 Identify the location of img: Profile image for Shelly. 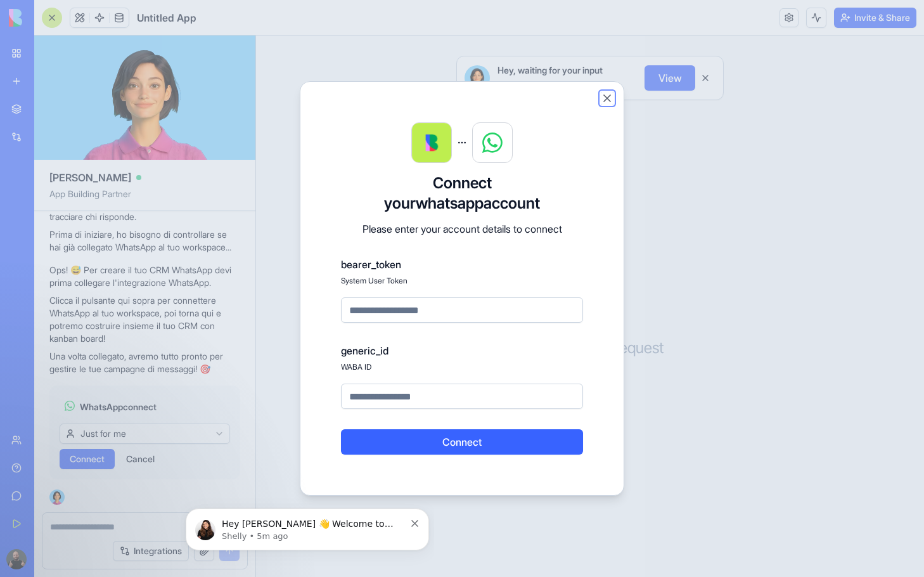
(24, 48).